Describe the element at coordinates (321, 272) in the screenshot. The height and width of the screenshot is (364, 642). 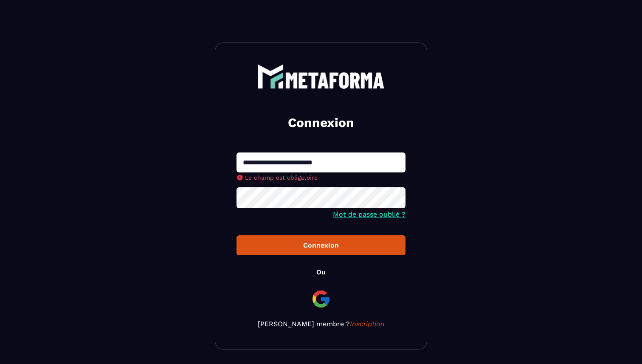
I see `p: Ou` at that location.